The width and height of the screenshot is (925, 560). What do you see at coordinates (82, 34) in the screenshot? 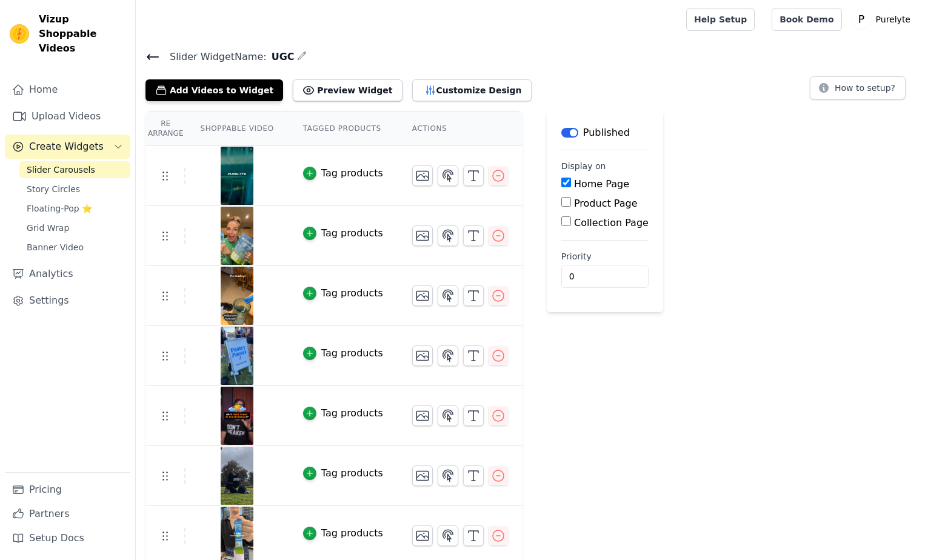
I see `span: Vizup Shoppable Videos` at bounding box center [82, 34].